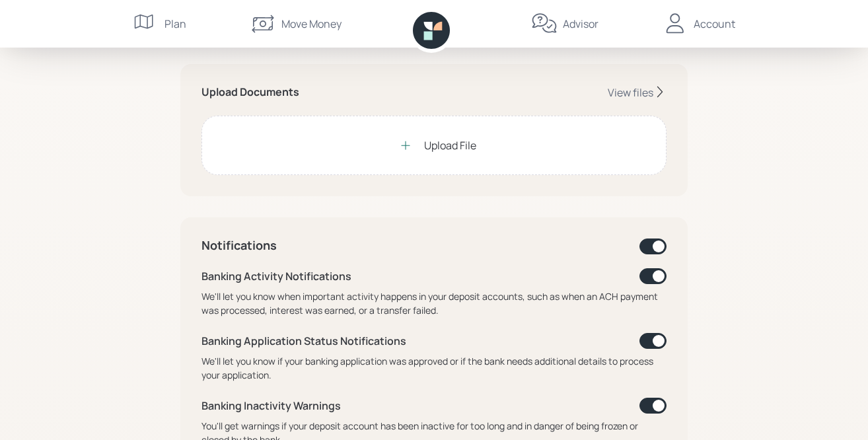  Describe the element at coordinates (251, 92) in the screenshot. I see `h5: Upload Documents` at that location.